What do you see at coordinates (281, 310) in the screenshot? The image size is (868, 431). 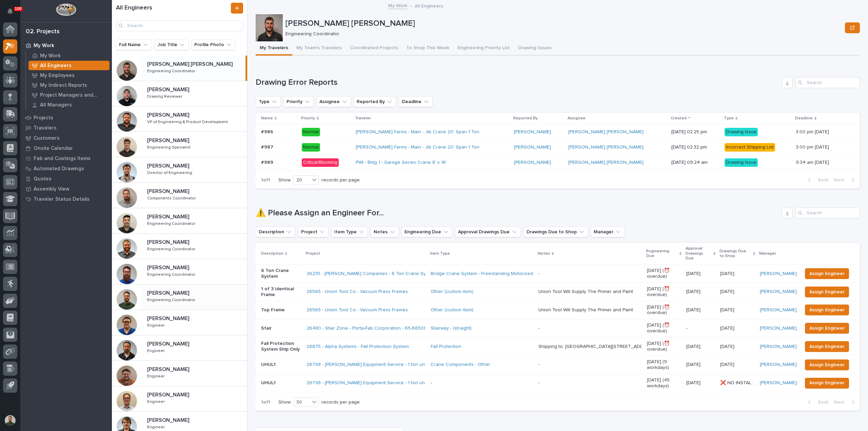 I see `p: Top Frame` at bounding box center [281, 310].